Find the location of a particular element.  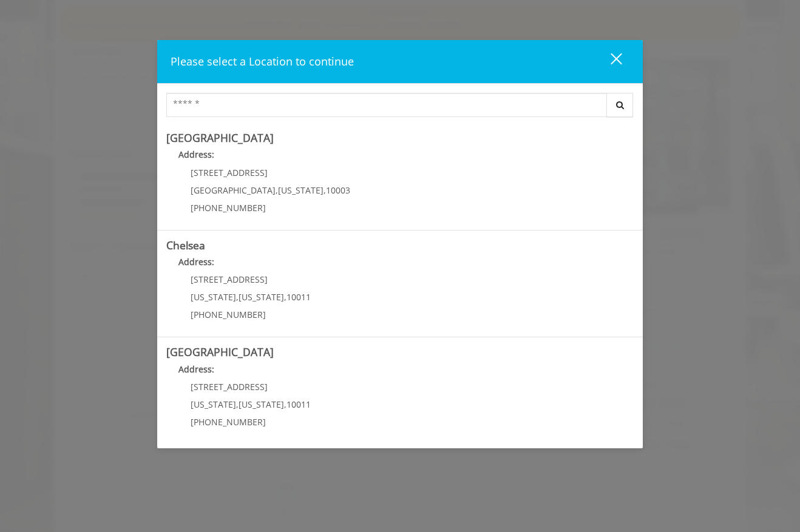

span: 10003 is located at coordinates (338, 190).